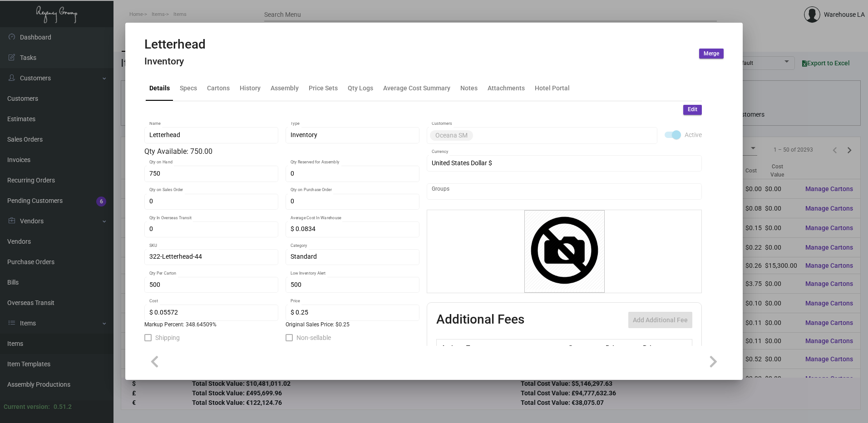 Image resolution: width=868 pixels, height=423 pixels. I want to click on th: Type, so click(515, 348).